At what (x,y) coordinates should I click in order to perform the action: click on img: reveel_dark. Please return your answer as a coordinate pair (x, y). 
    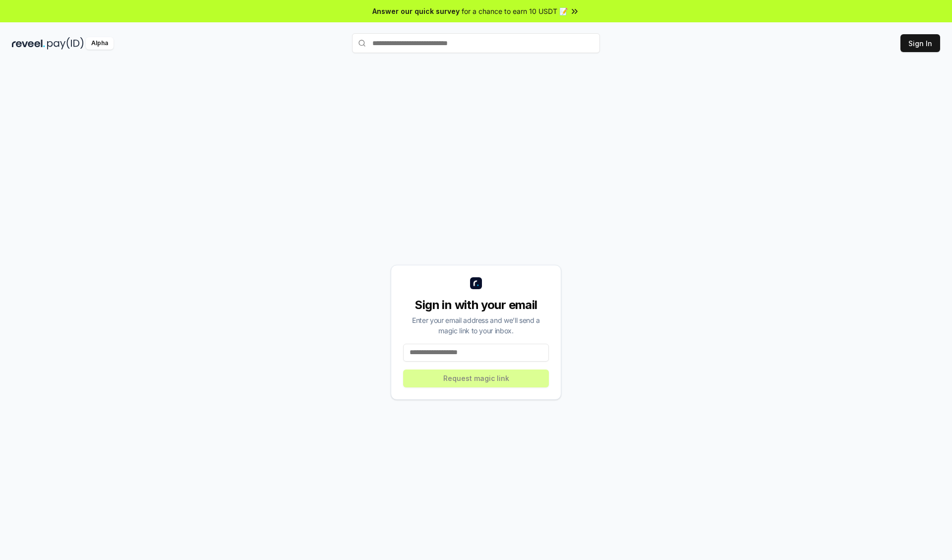
    Looking at the image, I should click on (28, 43).